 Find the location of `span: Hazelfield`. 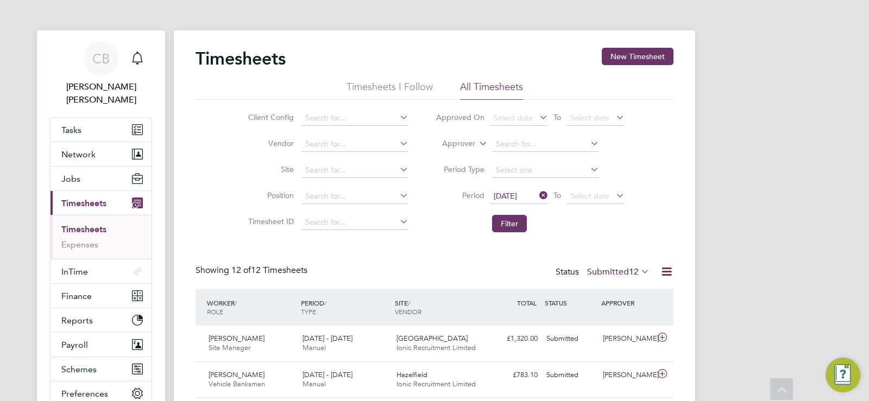

span: Hazelfield is located at coordinates (412, 375).